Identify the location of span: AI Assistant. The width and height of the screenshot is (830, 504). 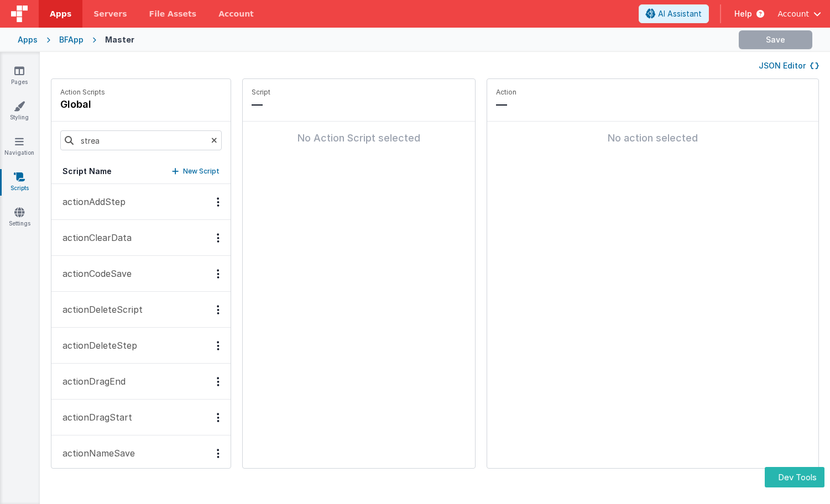
(679, 14).